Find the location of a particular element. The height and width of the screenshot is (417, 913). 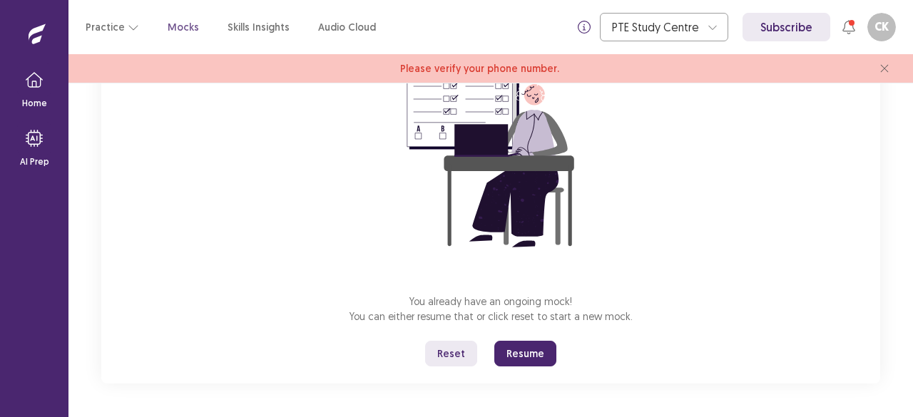

button: Reset is located at coordinates (451, 354).